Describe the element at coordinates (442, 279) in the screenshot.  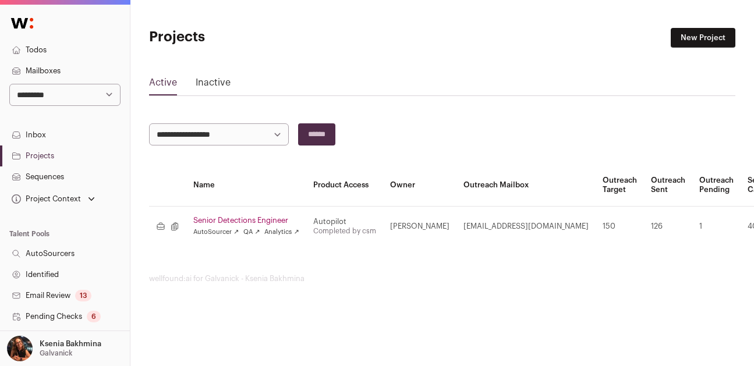
I see `footer: wellfound:ai for Galvanick - Ksenia Bakhmina` at that location.